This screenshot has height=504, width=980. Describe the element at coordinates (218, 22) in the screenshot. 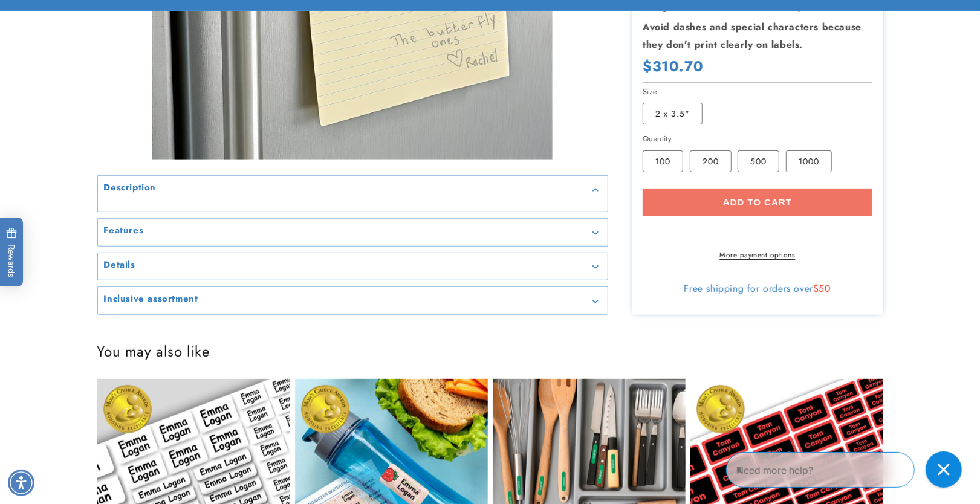

I see `button: Close gorgias live chat` at that location.